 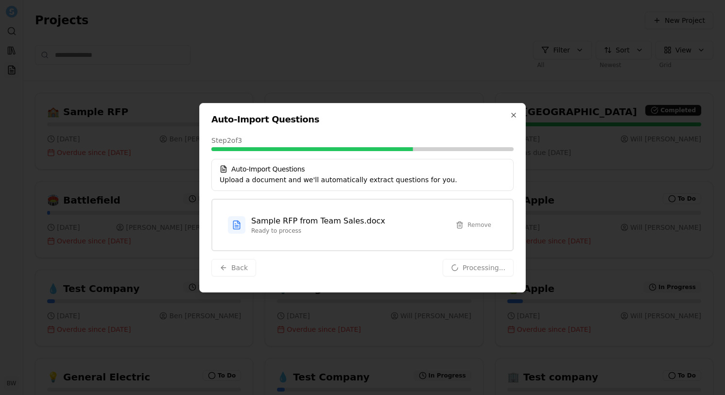 What do you see at coordinates (226, 140) in the screenshot?
I see `span: Step 2 of 3` at bounding box center [226, 140].